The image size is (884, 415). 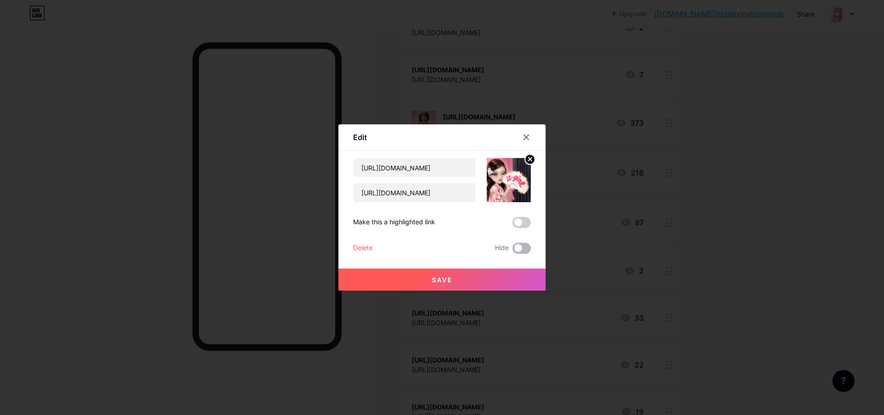 What do you see at coordinates (509, 180) in the screenshot?
I see `img: link_thumbnail` at bounding box center [509, 180].